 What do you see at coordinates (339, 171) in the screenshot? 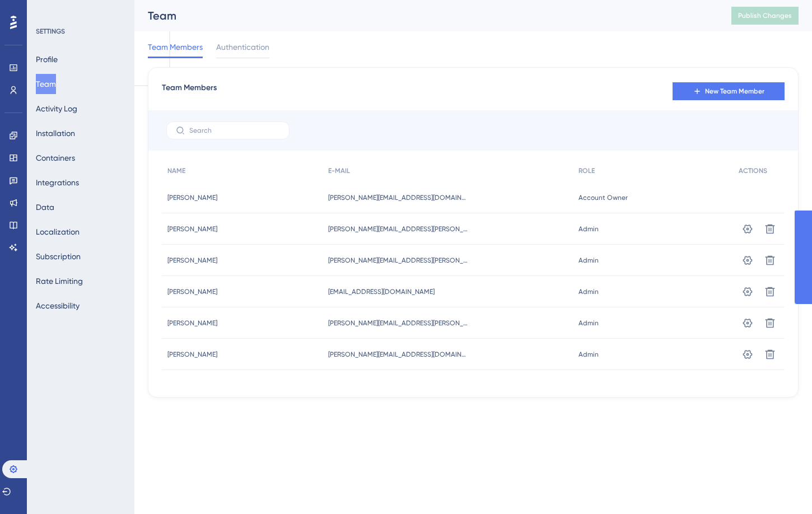
I see `span: E-MAIL` at bounding box center [339, 171].